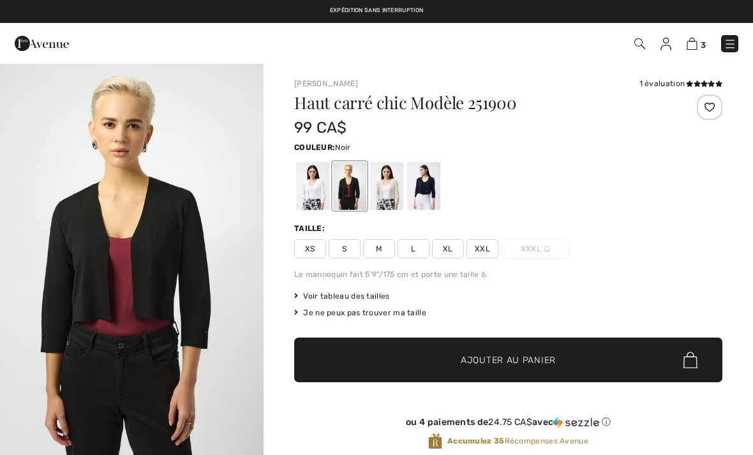 Image resolution: width=753 pixels, height=455 pixels. Describe the element at coordinates (518, 441) in the screenshot. I see `span: Récompenses Avenue` at that location.